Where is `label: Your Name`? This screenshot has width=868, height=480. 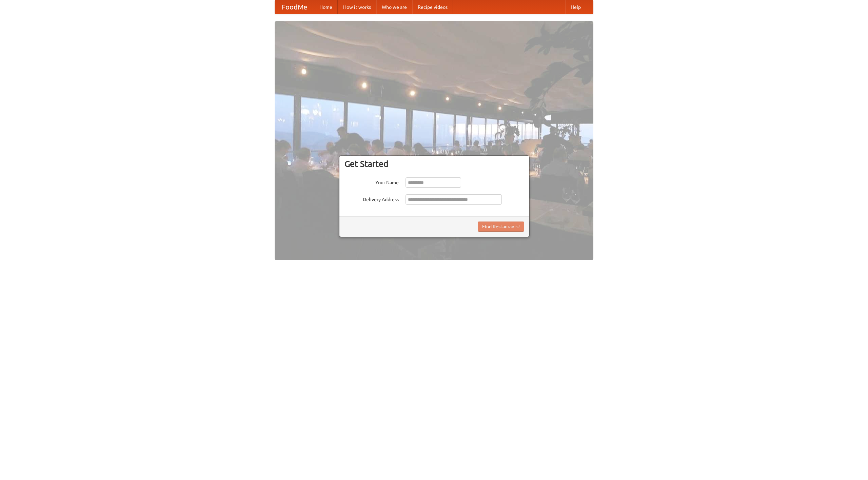 label: Your Name is located at coordinates (372, 182).